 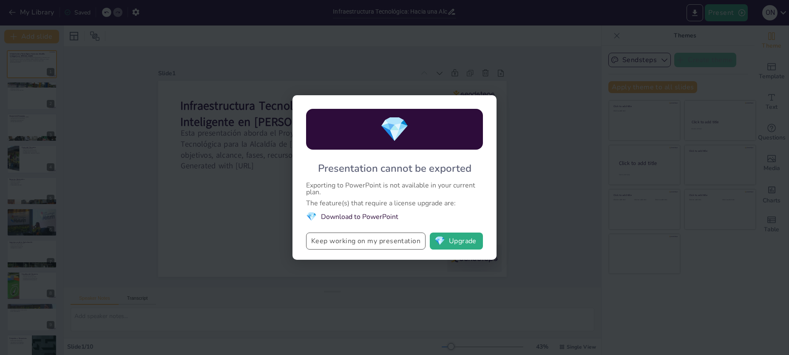 I want to click on button: Keep working on my presentation, so click(x=366, y=241).